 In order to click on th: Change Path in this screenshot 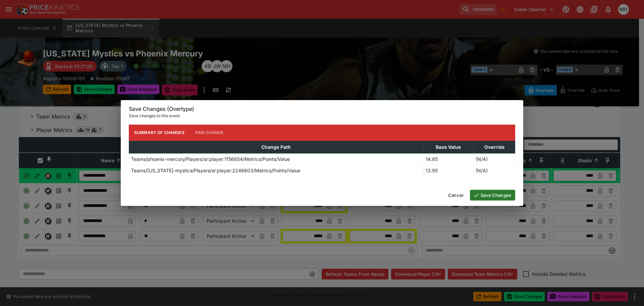, I will do `click(276, 147)`.